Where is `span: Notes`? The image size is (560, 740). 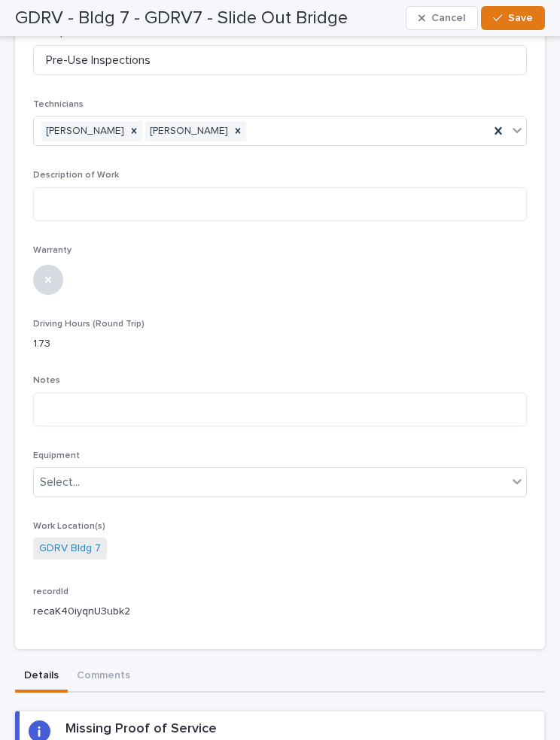 span: Notes is located at coordinates (46, 380).